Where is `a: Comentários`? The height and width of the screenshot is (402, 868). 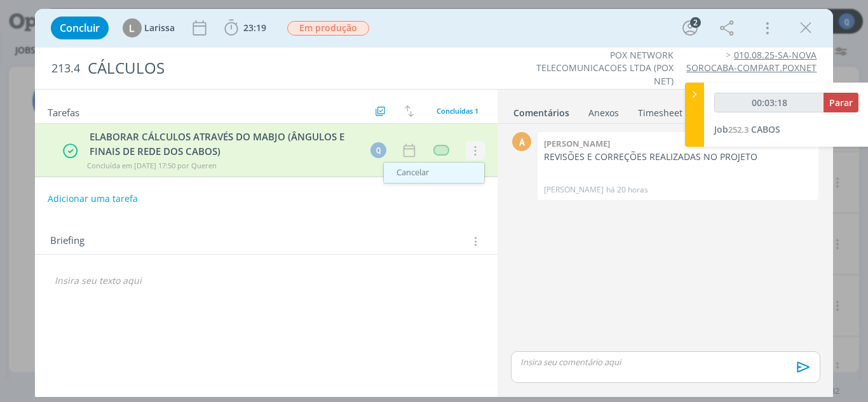 a: Comentários is located at coordinates (542, 110).